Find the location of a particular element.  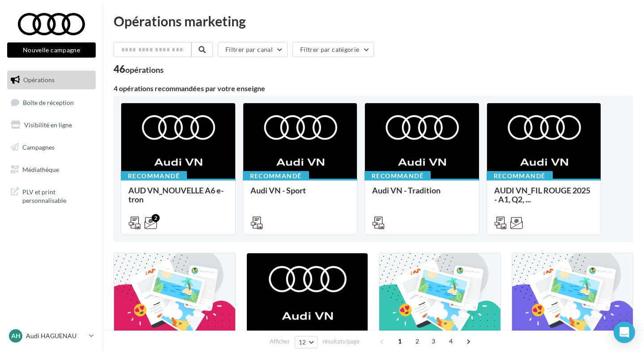

span: AUDI VN_FIL ROUGE 2025 - A1, Q2, ... is located at coordinates (542, 195).